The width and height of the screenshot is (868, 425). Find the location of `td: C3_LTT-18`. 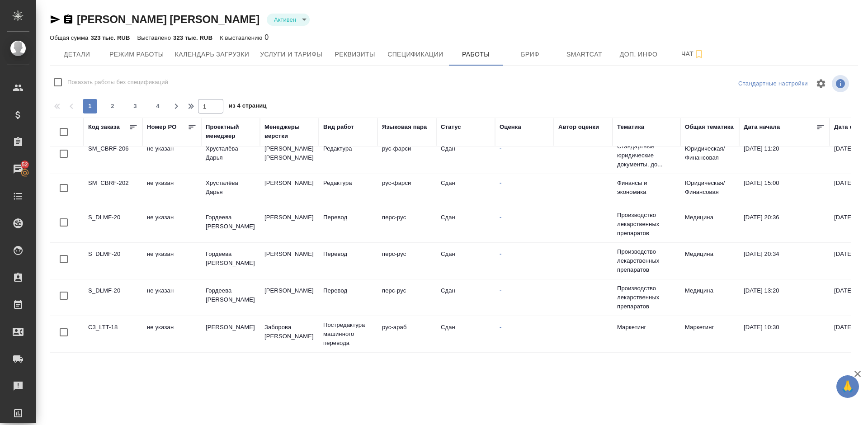

td: C3_LTT-18 is located at coordinates (113, 335).